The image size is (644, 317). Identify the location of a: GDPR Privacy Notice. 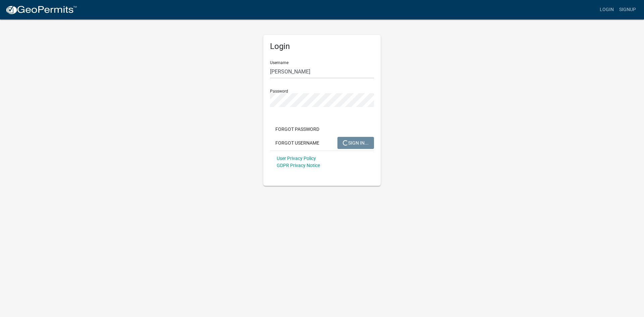
(298, 165).